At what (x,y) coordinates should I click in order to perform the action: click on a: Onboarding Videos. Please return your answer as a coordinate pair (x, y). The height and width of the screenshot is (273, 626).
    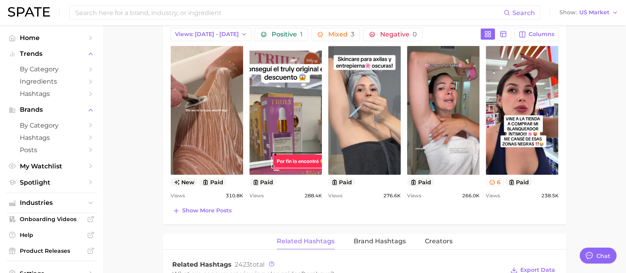
    Looking at the image, I should click on (51, 219).